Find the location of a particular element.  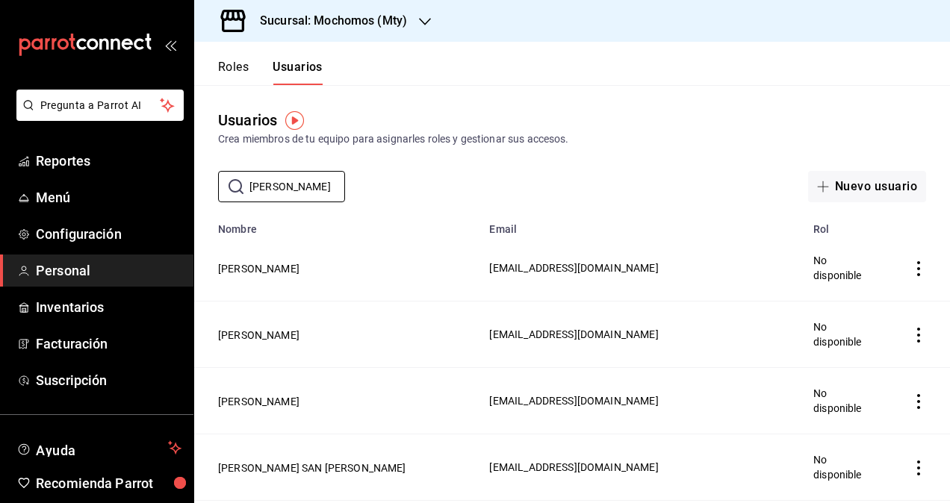

button: Pregunta a Parrot AI is located at coordinates (100, 105).